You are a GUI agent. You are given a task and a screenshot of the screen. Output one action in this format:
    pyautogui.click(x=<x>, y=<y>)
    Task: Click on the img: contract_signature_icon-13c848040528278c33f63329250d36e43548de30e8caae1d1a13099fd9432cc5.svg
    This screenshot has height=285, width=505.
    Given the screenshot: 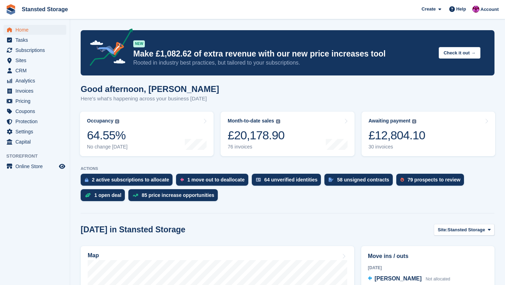 What is the action you would take?
    pyautogui.click(x=331, y=180)
    